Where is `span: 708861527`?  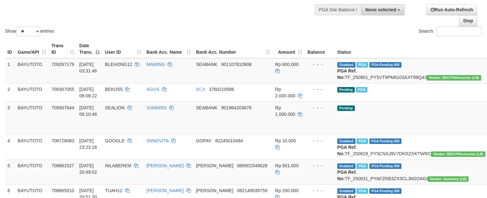
span: 708861527 is located at coordinates (63, 166).